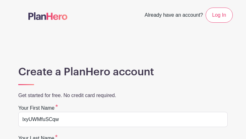 This screenshot has height=139, width=246. Describe the element at coordinates (123, 95) in the screenshot. I see `p: Get started for free. No credit card required.` at that location.